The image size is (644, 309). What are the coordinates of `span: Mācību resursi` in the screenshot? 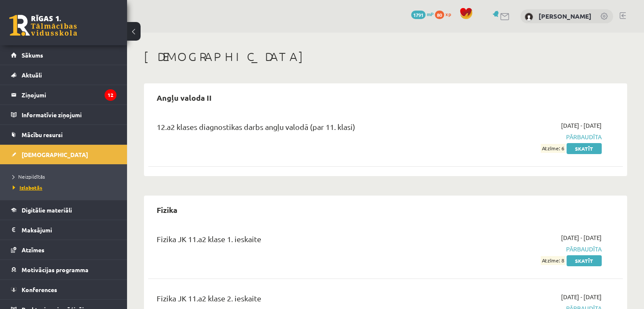 It's located at (42, 134).